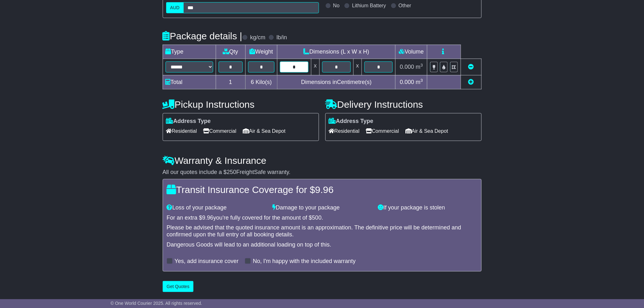 The width and height of the screenshot is (644, 308). Describe the element at coordinates (317, 218) in the screenshot. I see `span: 500` at that location.